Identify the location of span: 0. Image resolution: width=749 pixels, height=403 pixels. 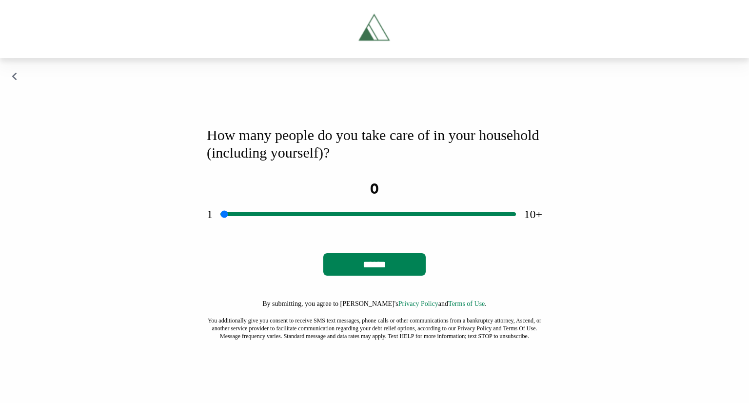
(375, 190).